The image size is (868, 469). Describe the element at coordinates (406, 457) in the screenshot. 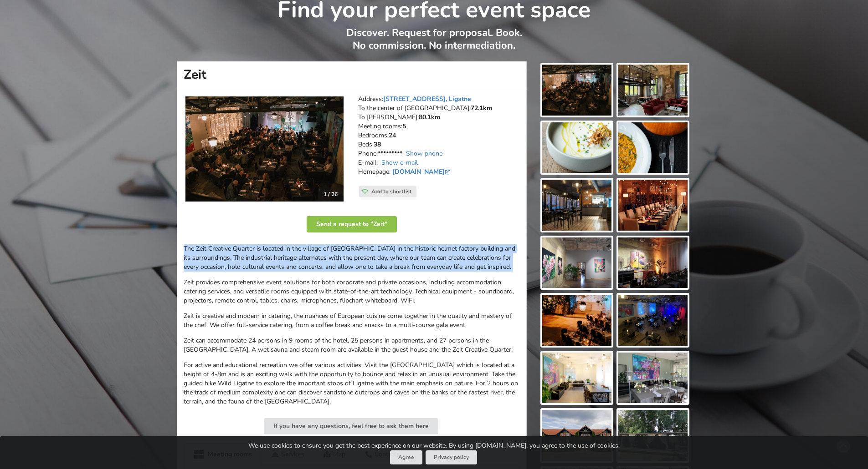

I see `button: Agree` at that location.